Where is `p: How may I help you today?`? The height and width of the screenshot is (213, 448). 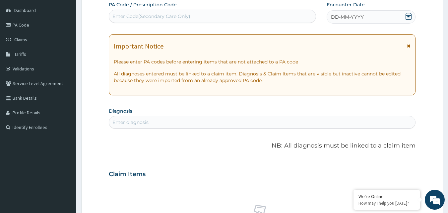
p: How may I help you today? is located at coordinates (387, 203).